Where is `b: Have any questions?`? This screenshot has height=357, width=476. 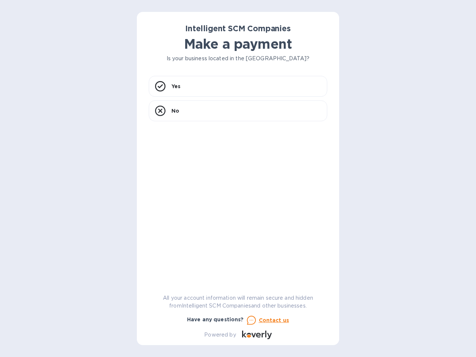 b: Have any questions? is located at coordinates (215, 319).